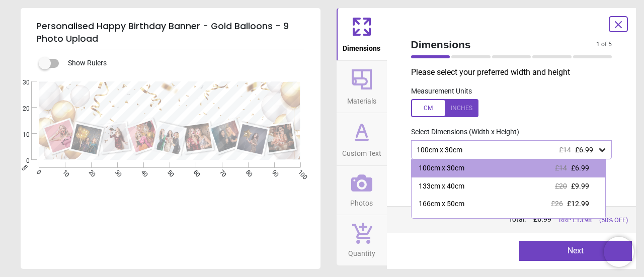 Image resolution: width=644 pixels, height=277 pixels. Describe the element at coordinates (361, 201) in the screenshot. I see `span: Photos` at that location.